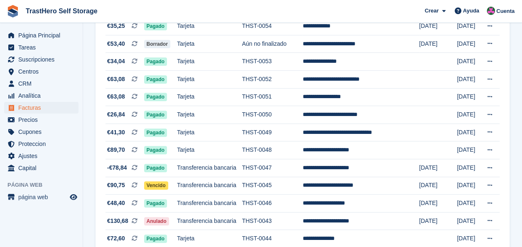 The width and height of the screenshot is (522, 247). What do you see at coordinates (117, 167) in the screenshot?
I see `span: -€78,84` at bounding box center [117, 167].